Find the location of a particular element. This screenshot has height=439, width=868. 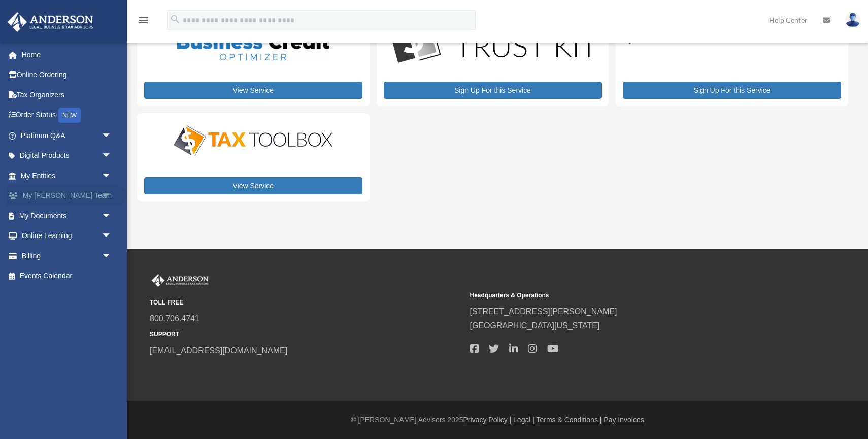

a: Events Calendar is located at coordinates (67, 276).